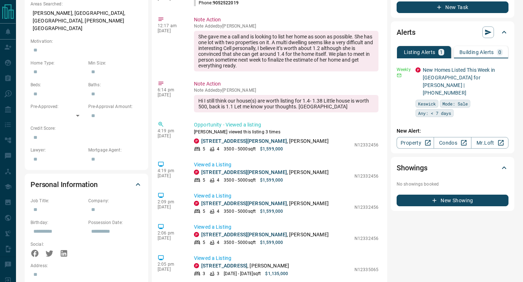 The image size is (523, 282). What do you see at coordinates (86, 4) in the screenshot?
I see `p: Areas Searched:` at bounding box center [86, 4].